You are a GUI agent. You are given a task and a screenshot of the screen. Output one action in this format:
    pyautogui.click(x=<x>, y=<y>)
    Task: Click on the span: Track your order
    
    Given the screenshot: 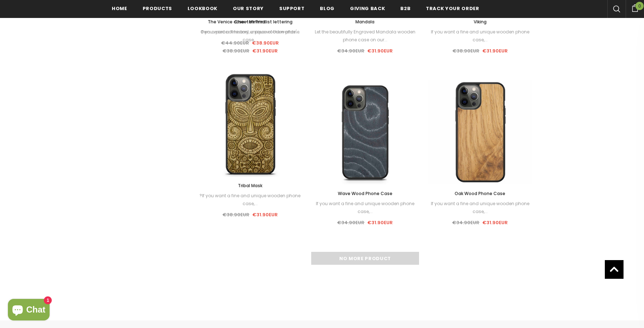 What is the action you would take?
    pyautogui.click(x=453, y=8)
    